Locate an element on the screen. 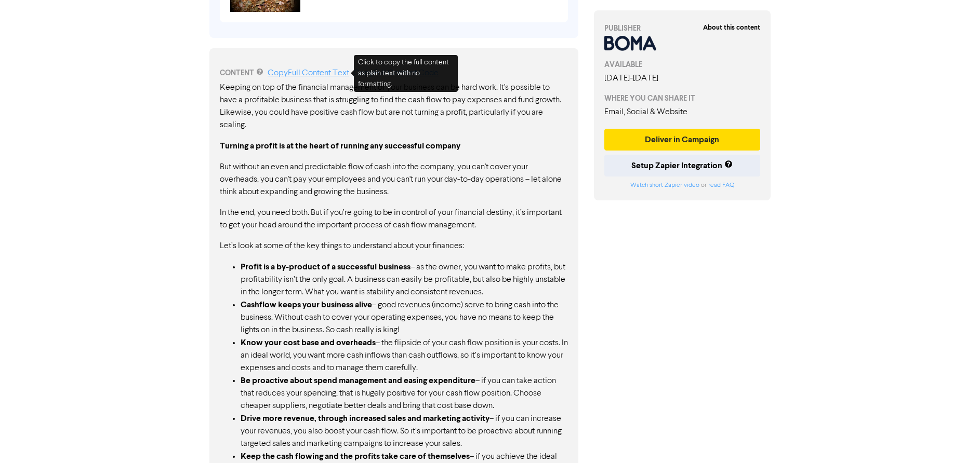 The image size is (980, 463). div: Chat Widget is located at coordinates (954, 438).